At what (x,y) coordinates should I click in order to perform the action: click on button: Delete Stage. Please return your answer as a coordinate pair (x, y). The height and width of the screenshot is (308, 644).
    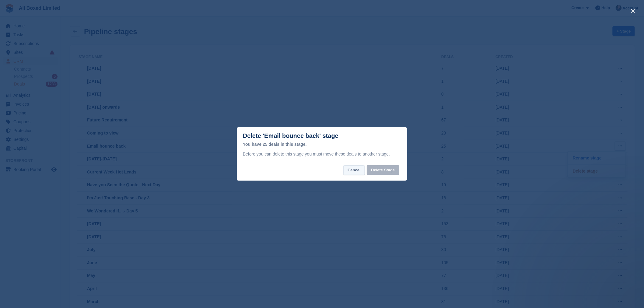
    Looking at the image, I should click on (383, 170).